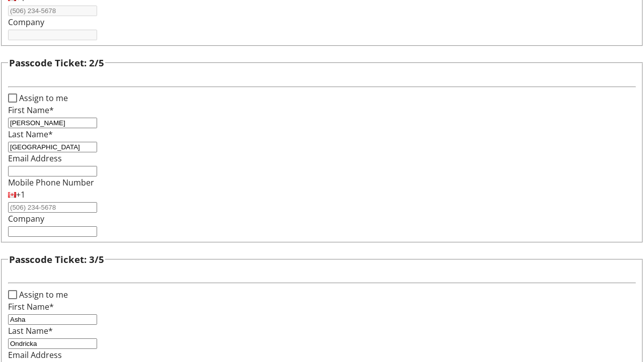  What do you see at coordinates (57, 260) in the screenshot?
I see `h3: Passcode Ticket: 3/5` at bounding box center [57, 260].